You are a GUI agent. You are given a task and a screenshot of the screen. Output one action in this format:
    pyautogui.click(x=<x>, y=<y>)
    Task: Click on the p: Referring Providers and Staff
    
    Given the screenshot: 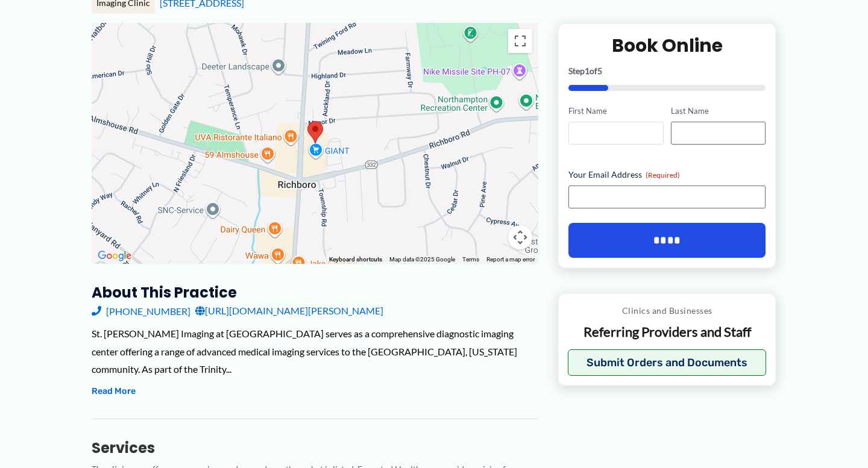 What is the action you would take?
    pyautogui.click(x=667, y=332)
    